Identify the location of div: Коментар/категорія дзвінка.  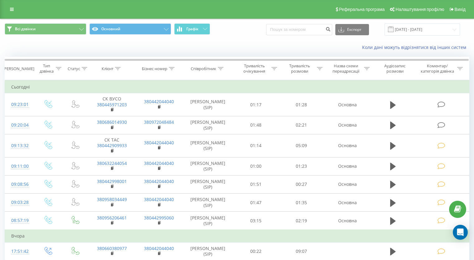
(437, 69).